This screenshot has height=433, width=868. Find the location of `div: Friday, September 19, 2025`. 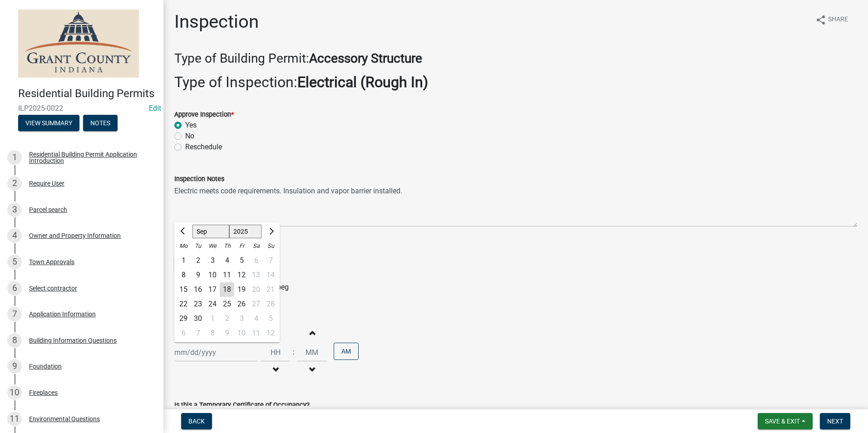

div: Friday, September 19, 2025 is located at coordinates (241, 290).